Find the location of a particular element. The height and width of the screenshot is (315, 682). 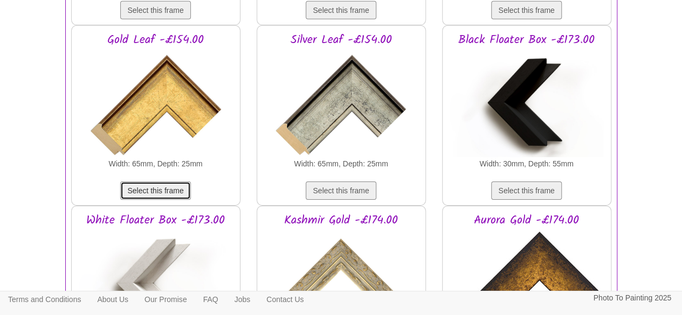

a: Our Promise is located at coordinates (165, 300).